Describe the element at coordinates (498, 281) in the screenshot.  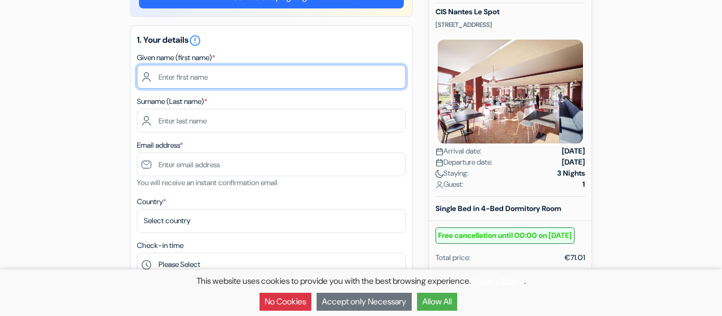
I see `a: Privacy Policy.` at that location.